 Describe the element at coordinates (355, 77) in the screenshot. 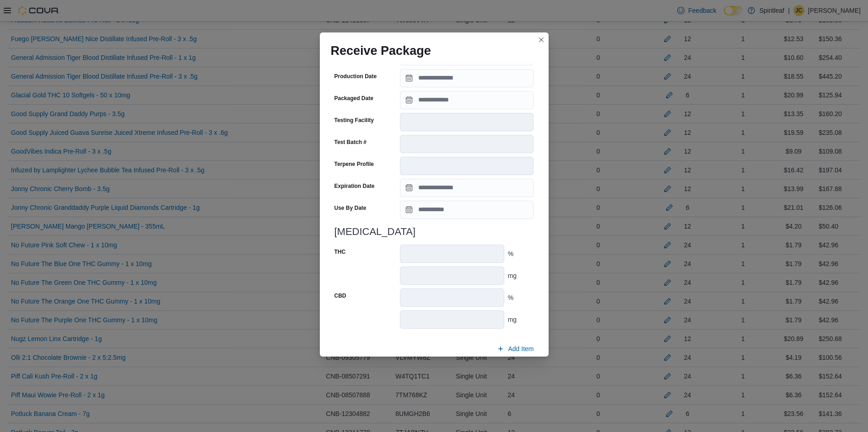

I see `label: Production Date` at that location.